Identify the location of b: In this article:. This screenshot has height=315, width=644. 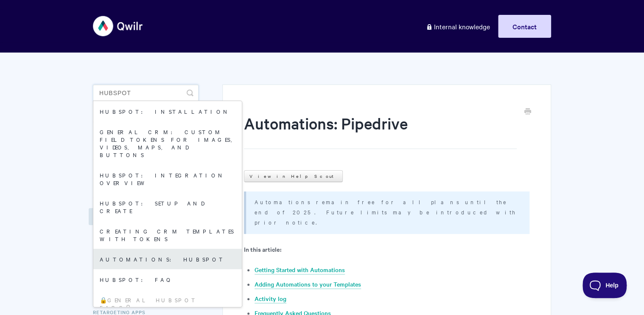
(263, 248).